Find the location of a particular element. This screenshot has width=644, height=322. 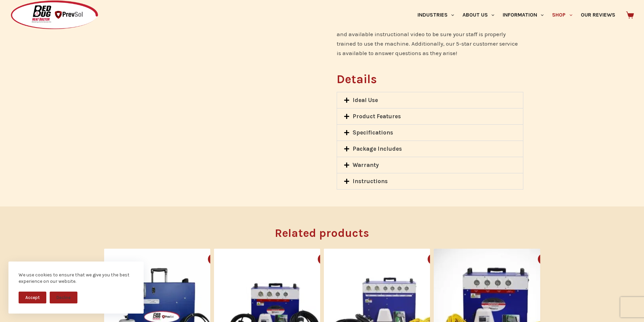

div: Instructions is located at coordinates (430, 181).